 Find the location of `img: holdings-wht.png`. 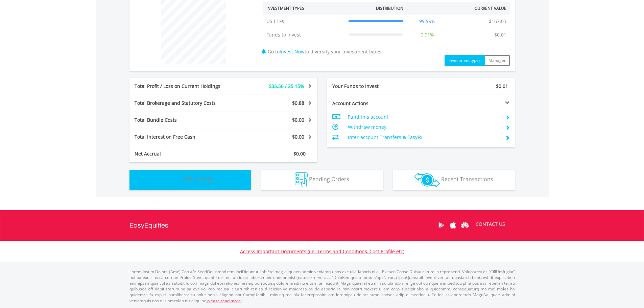

img: holdings-wht.png is located at coordinates (175, 180).